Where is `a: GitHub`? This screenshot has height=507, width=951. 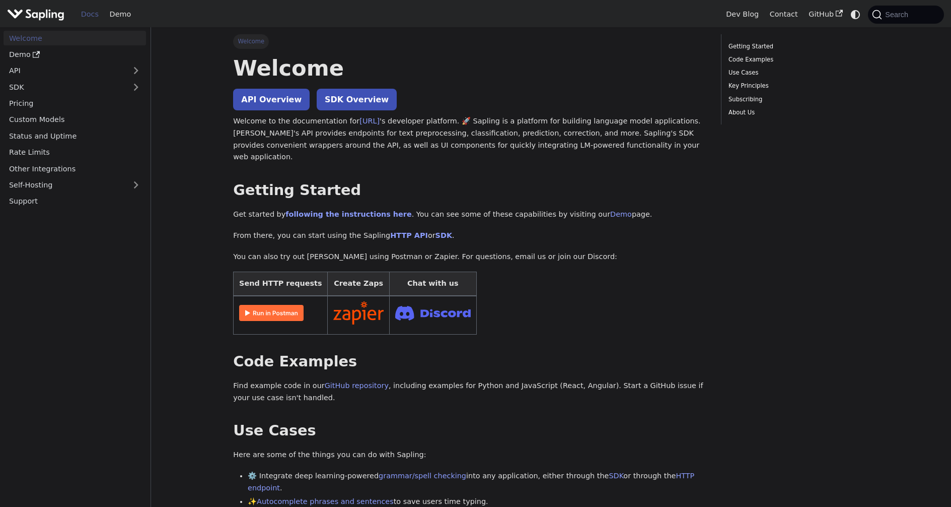
a: GitHub is located at coordinates (825, 14).